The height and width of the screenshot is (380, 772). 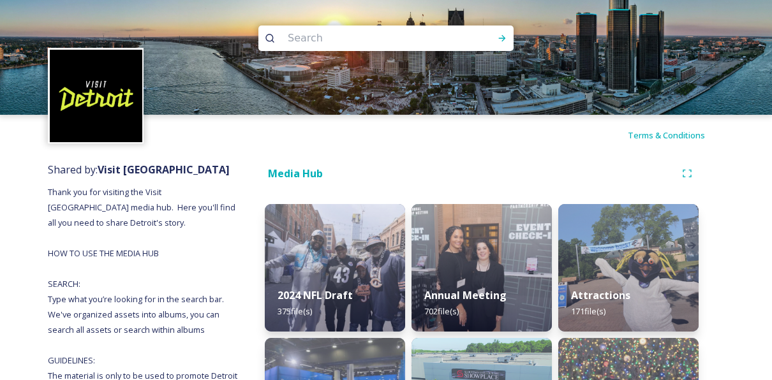 What do you see at coordinates (666, 135) in the screenshot?
I see `span: Terms & Conditions` at bounding box center [666, 135].